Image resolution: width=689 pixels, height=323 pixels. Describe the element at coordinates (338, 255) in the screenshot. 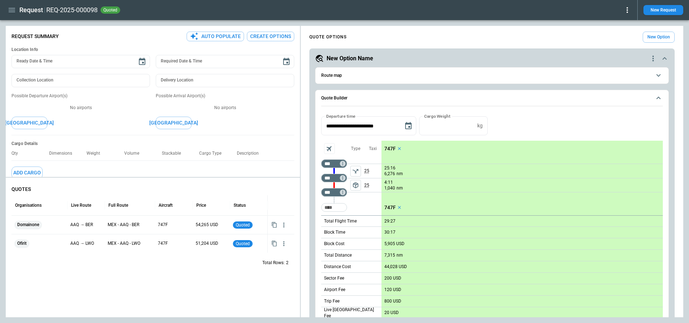

I see `p: Total Distance` at that location.